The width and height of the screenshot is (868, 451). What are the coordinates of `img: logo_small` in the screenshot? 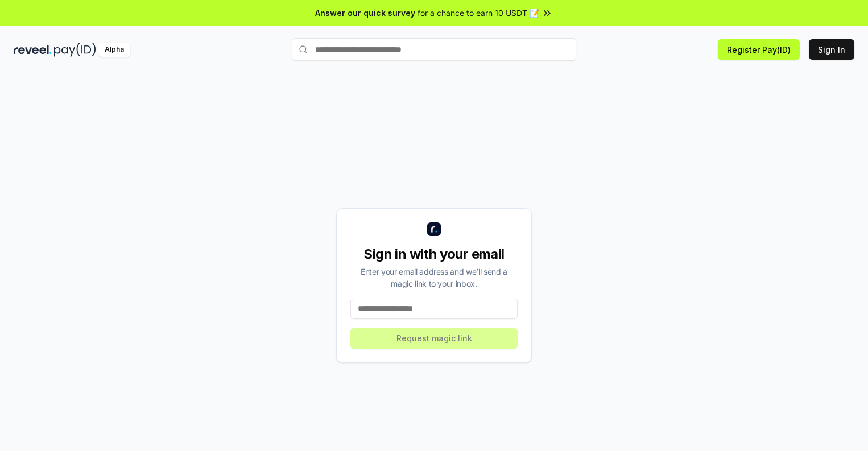 It's located at (434, 229).